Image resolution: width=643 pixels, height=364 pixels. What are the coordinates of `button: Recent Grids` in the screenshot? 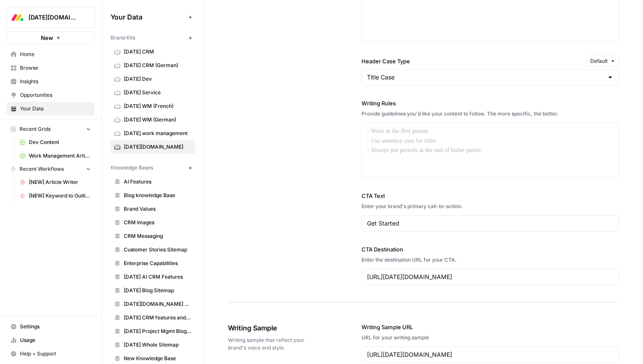 It's located at (51, 129).